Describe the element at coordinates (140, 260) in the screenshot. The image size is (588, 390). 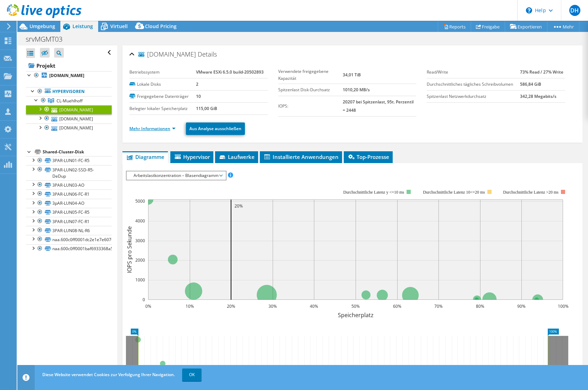
I see `text: 2000` at that location.